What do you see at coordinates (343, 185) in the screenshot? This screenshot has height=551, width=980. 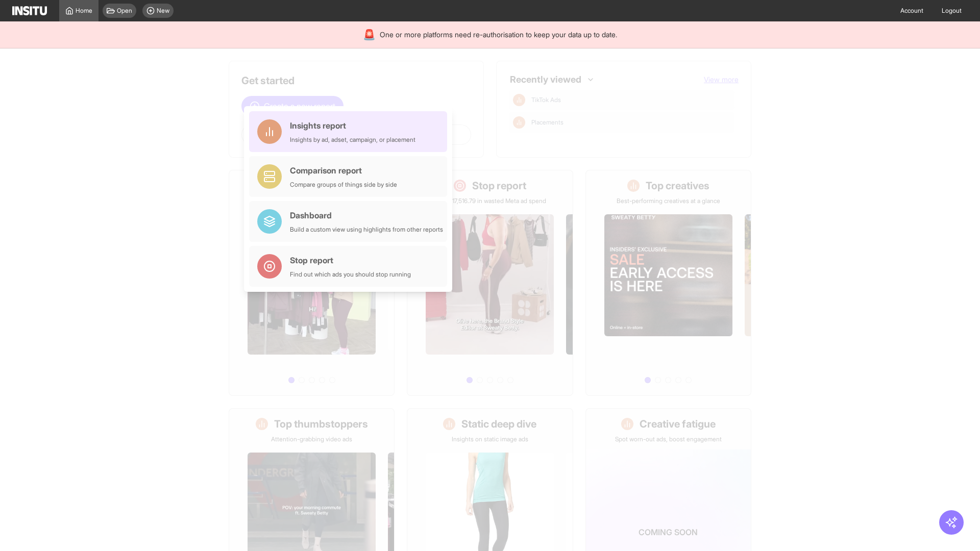 I see `div: Compare groups of things side by side` at bounding box center [343, 185].